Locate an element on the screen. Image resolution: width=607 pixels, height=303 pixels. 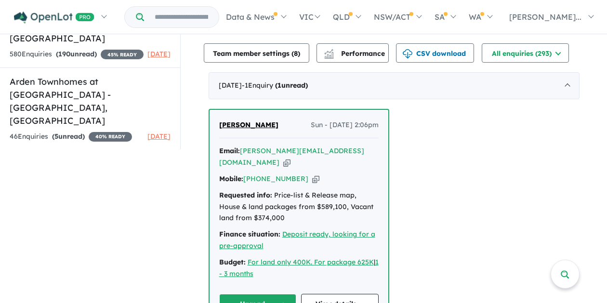
a: Deposit ready, looking for a pre-approval is located at coordinates (297, 240).